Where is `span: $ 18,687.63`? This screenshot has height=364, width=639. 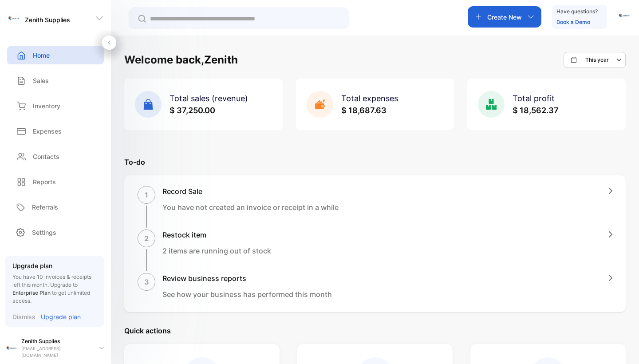 span: $ 18,687.63 is located at coordinates (364, 110).